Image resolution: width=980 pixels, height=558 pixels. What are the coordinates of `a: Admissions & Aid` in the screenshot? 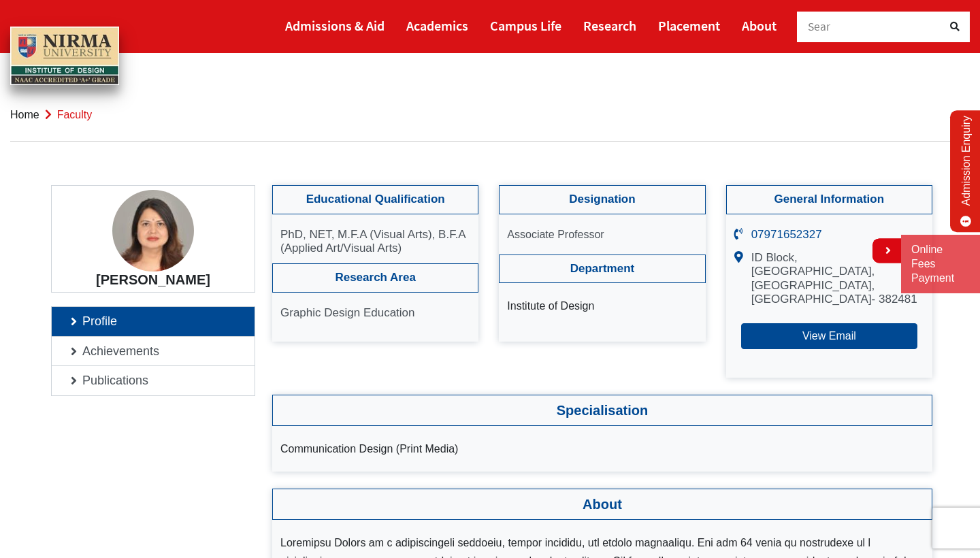 It's located at (335, 25).